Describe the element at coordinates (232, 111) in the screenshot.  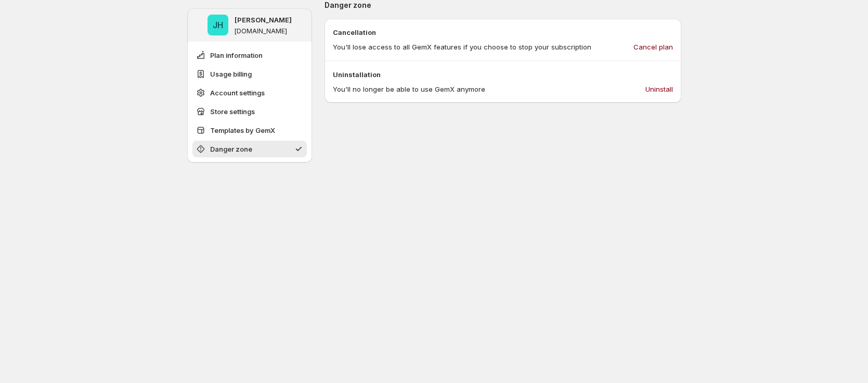
I see `span: Store settings` at that location.